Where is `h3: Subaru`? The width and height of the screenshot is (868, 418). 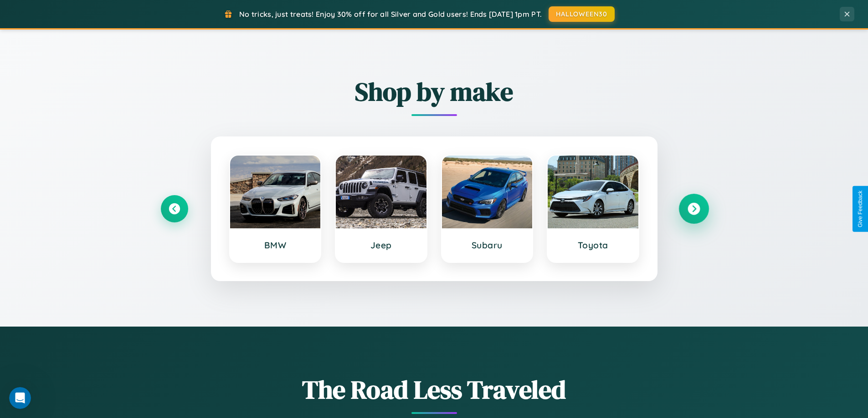 h3: Subaru is located at coordinates (487, 246).